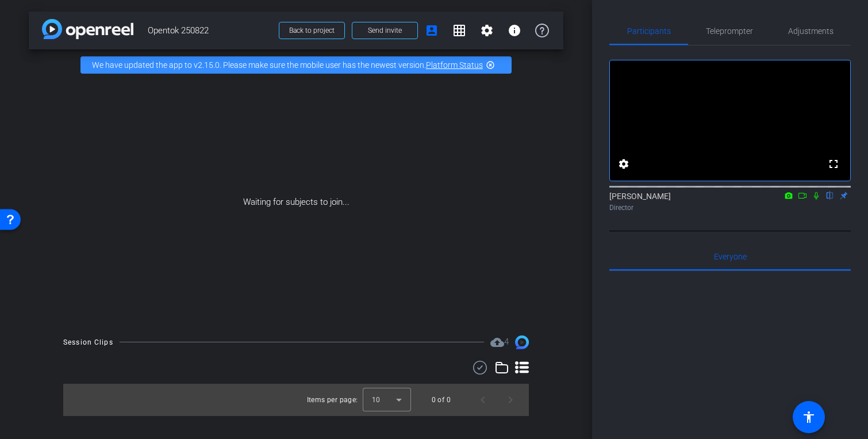 Image resolution: width=868 pixels, height=439 pixels. I want to click on button: Back to project, so click(312, 31).